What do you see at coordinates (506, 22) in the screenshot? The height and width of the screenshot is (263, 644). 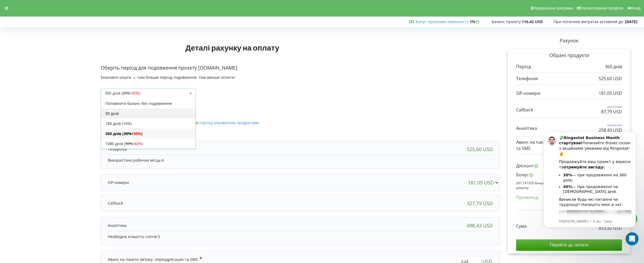 I see `span: Баланс проєкту:` at bounding box center [506, 22].